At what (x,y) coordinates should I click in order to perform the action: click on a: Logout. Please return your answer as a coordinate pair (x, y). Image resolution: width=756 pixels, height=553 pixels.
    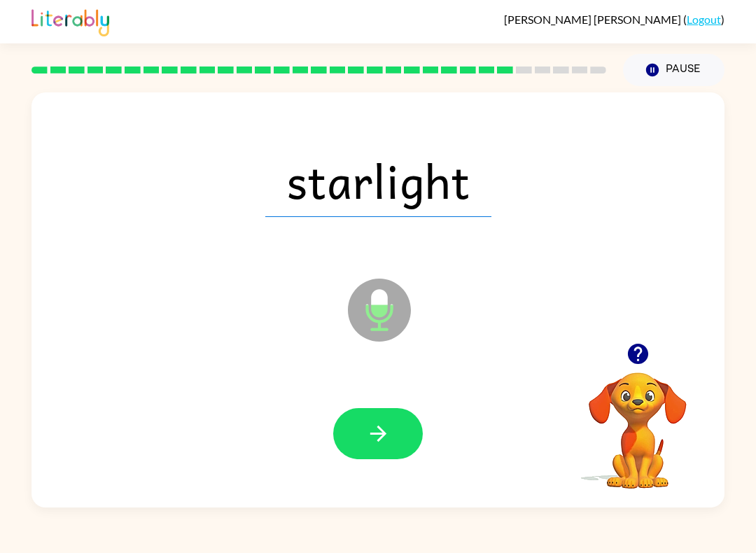
    Looking at the image, I should click on (704, 19).